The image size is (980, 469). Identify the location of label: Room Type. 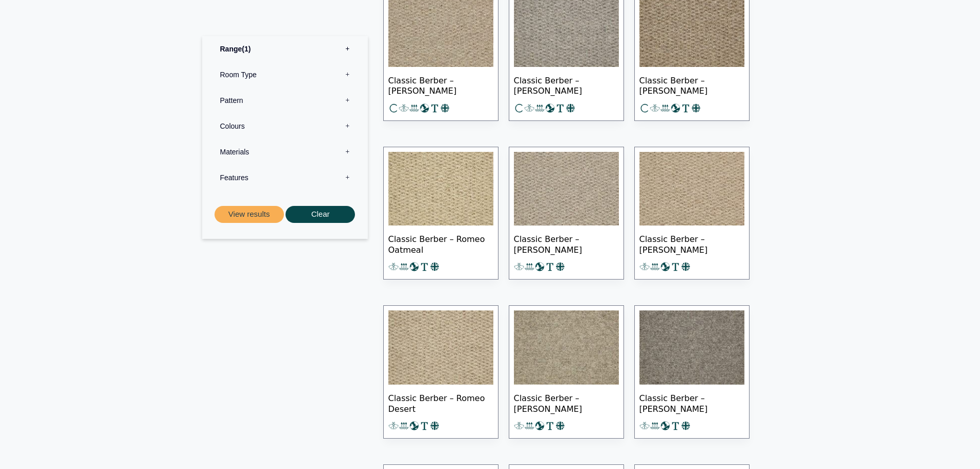
(285, 75).